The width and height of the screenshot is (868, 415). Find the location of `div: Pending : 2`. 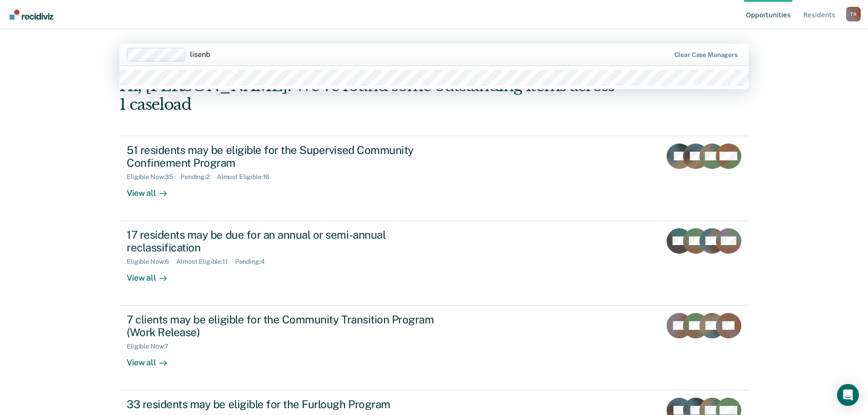

div: Pending : 2 is located at coordinates (198, 177).